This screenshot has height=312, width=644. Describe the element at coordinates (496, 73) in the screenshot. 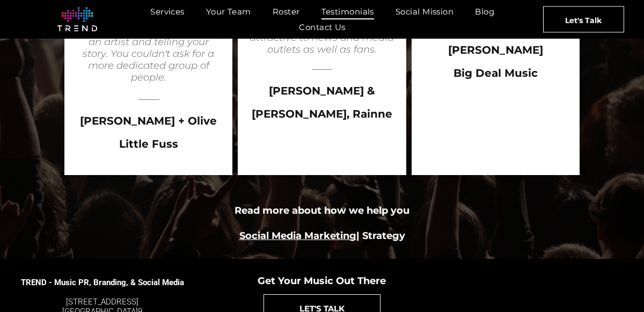

I see `span: Big Deal Music` at that location.